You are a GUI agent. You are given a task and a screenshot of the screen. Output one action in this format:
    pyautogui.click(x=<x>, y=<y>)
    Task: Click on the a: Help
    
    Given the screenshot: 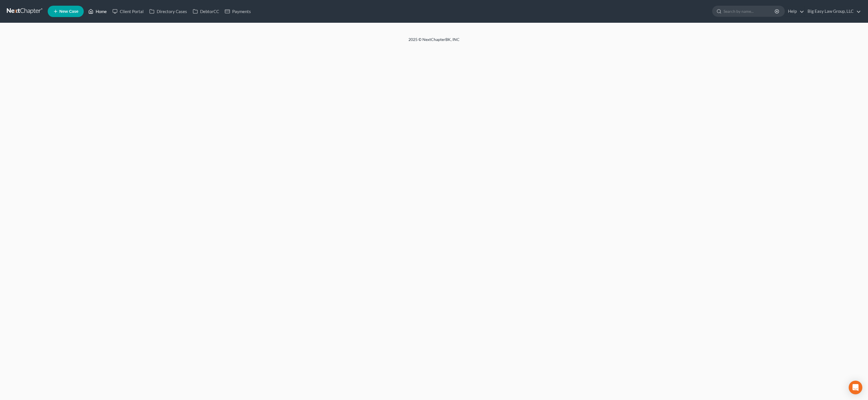 What is the action you would take?
    pyautogui.click(x=794, y=11)
    